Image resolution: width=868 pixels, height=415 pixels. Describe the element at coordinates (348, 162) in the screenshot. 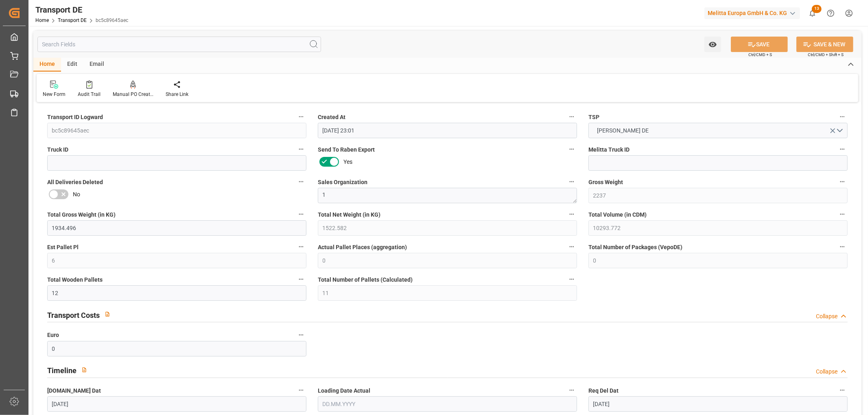

I see `span: Yes` at that location.